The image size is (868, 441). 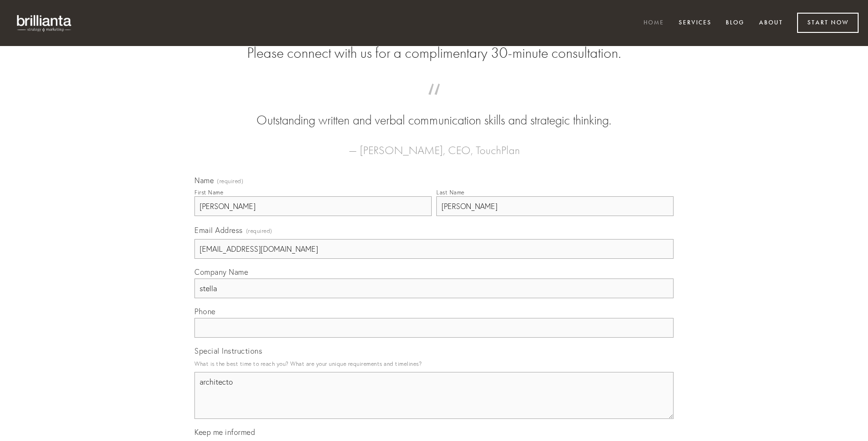 I want to click on a: Services, so click(x=695, y=23).